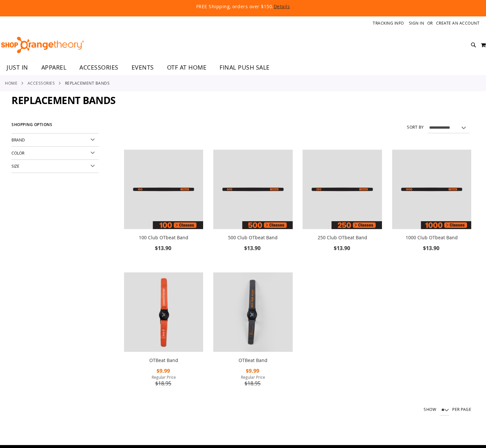 The image size is (486, 448). What do you see at coordinates (54, 67) in the screenshot?
I see `span: APPAREL` at bounding box center [54, 67].